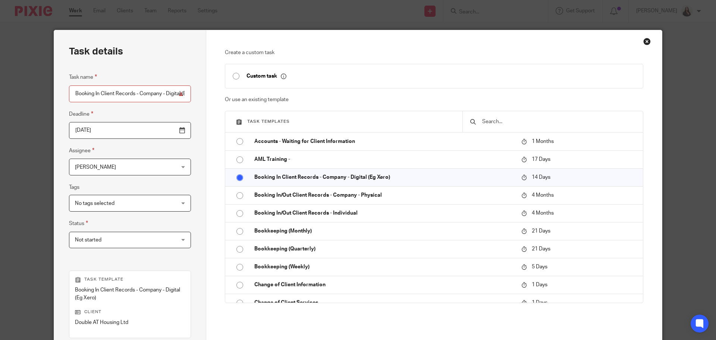 The width and height of the screenshot is (716, 340). What do you see at coordinates (130, 312) in the screenshot?
I see `p: Client` at bounding box center [130, 312].